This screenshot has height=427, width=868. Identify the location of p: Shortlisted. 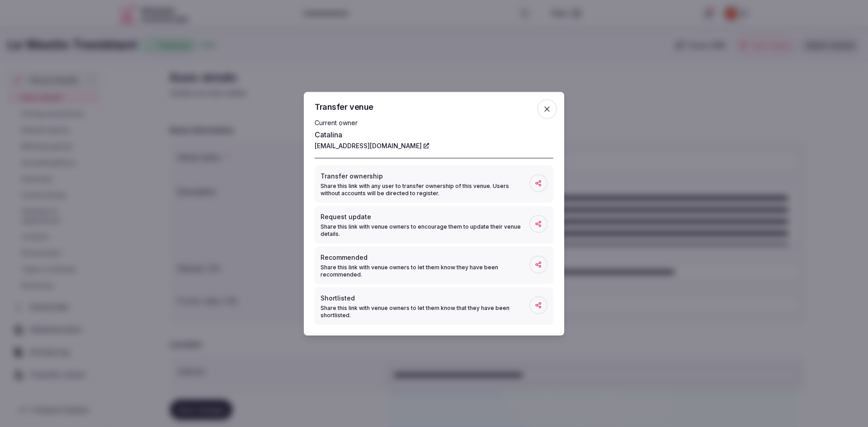
(425, 298).